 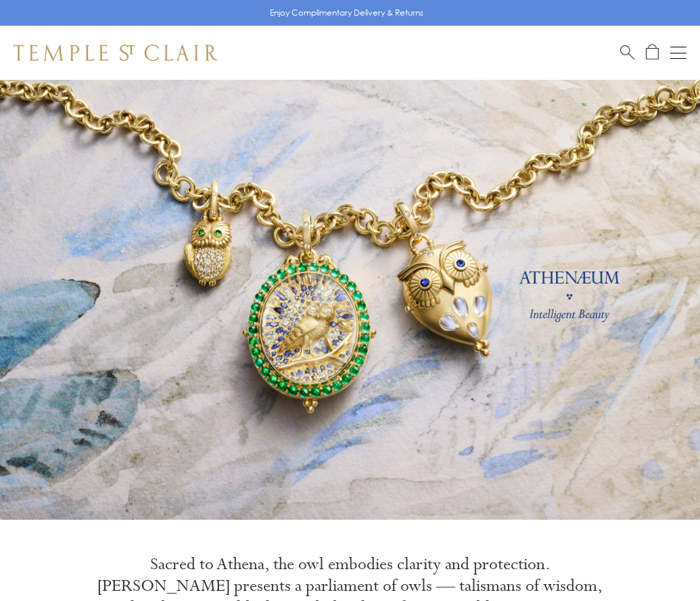 I want to click on a: Open Shopping Bag, so click(x=652, y=52).